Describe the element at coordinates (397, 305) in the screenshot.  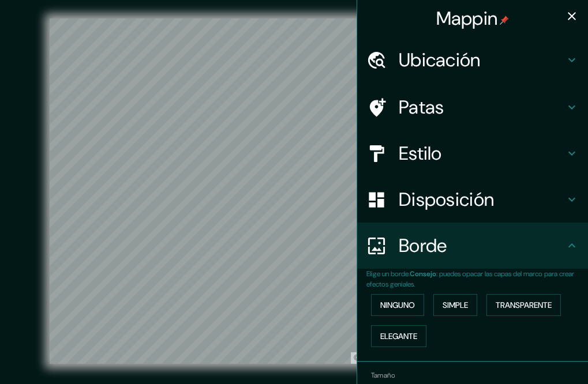
I see `button: Ninguno` at that location.